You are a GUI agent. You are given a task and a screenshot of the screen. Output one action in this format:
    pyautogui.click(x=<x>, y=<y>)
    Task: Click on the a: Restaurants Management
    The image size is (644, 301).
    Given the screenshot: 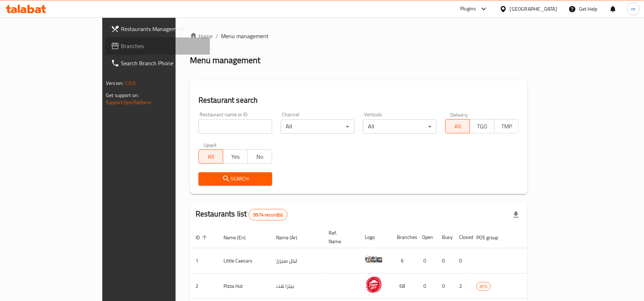 What is the action you would take?
    pyautogui.click(x=157, y=29)
    